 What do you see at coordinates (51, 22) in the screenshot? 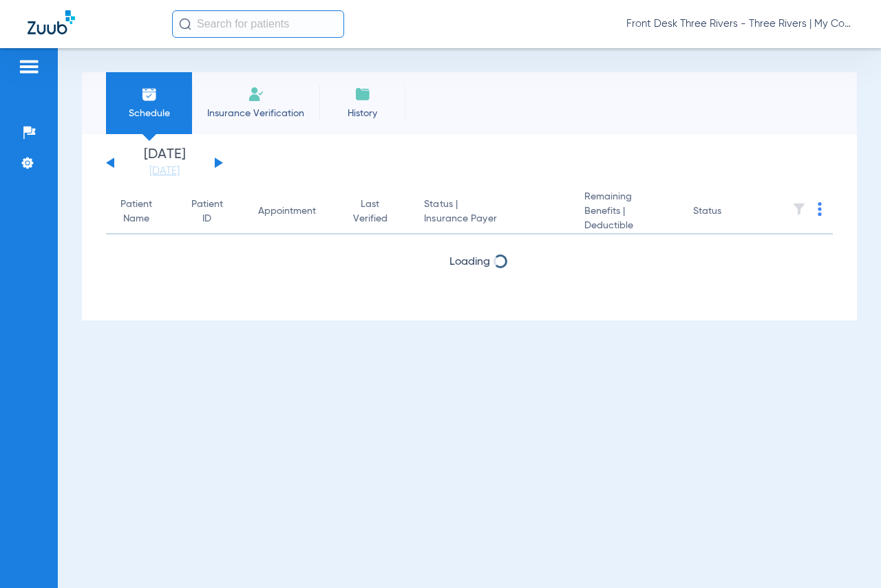
I see `img: Zuub Logo` at bounding box center [51, 22].